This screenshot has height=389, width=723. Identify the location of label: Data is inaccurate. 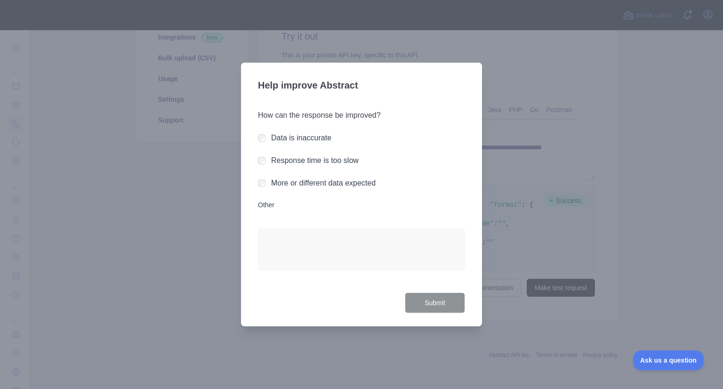
(301, 138).